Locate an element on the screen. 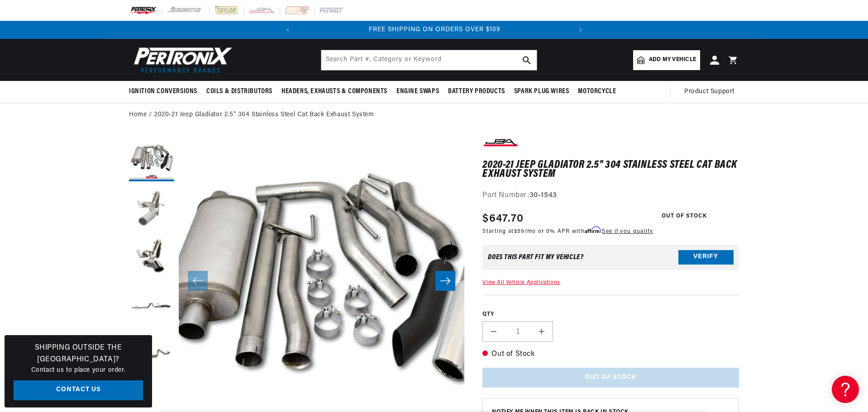 The image size is (868, 412). input: Search Part #, Category or Keyword is located at coordinates (429, 60).